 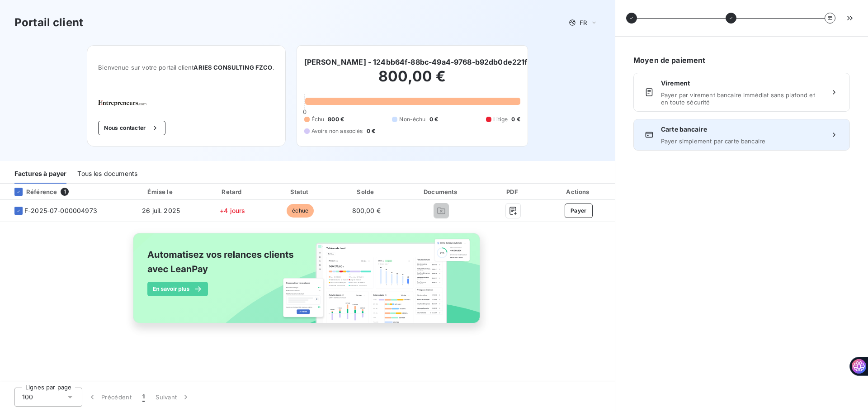 What do you see at coordinates (132, 128) in the screenshot?
I see `button: Nous contacter` at bounding box center [132, 128].